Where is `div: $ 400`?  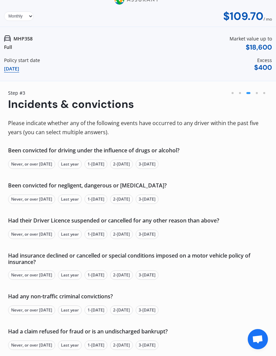 div: $ 400 is located at coordinates (263, 67).